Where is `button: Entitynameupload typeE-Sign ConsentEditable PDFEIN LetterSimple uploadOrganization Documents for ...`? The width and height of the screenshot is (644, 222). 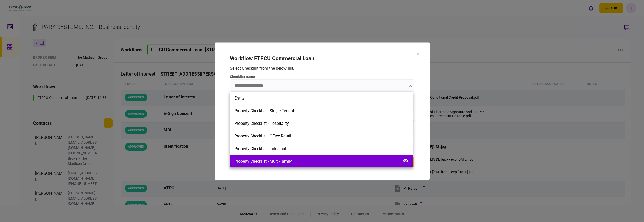
button: Entitynameupload typeE-Sign ConsentEditable PDFEIN LetterSimple uploadOrganization Documents for ... is located at coordinates (321, 98).